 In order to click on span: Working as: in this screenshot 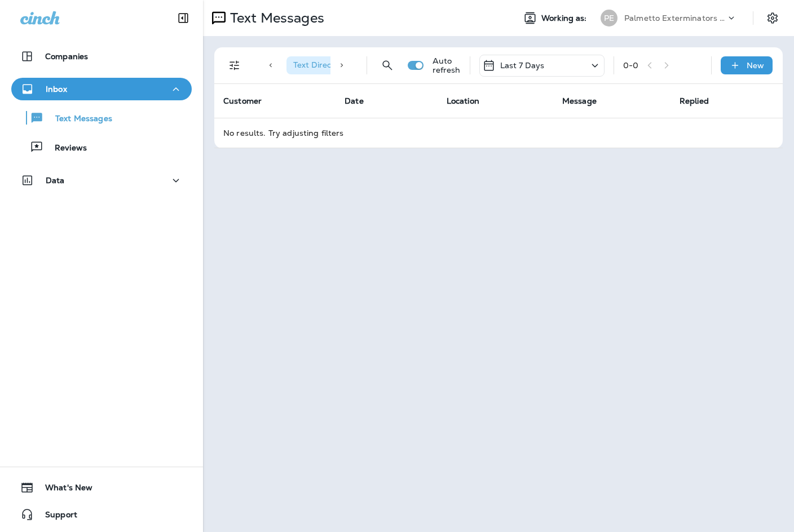, I will do `click(565, 18)`.